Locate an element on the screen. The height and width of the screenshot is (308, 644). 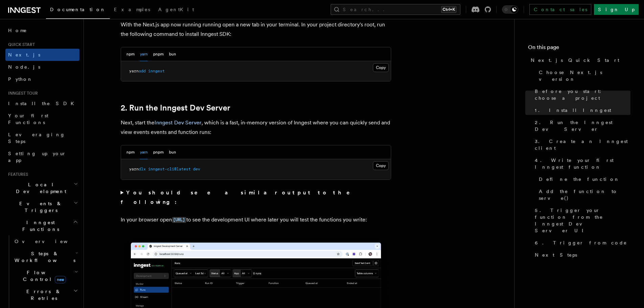
a: AgentKit is located at coordinates (176, 10).